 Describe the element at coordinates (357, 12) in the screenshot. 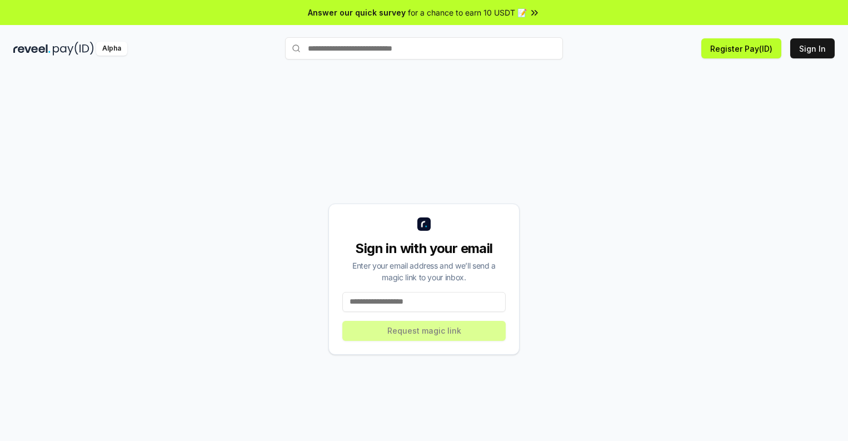

I see `span: Answer our quick survey` at that location.